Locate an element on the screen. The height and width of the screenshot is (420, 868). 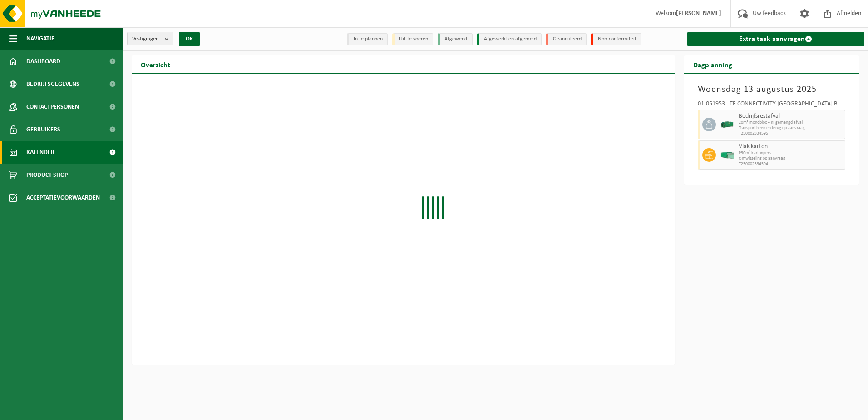
span: Gebruikers is located at coordinates (43, 129).